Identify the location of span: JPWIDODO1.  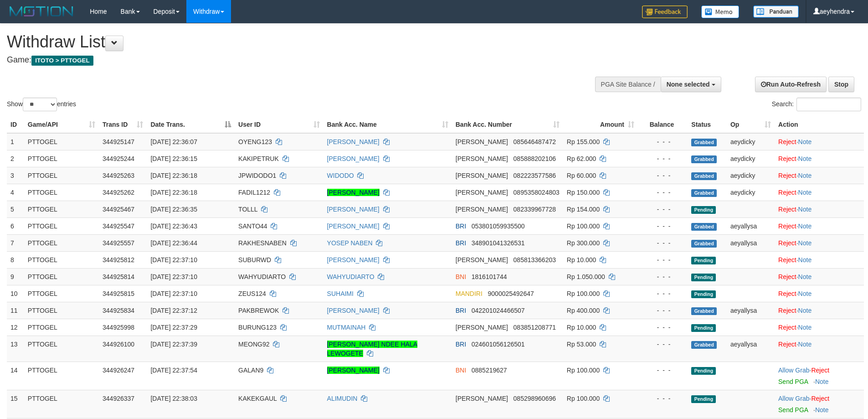
(257, 175).